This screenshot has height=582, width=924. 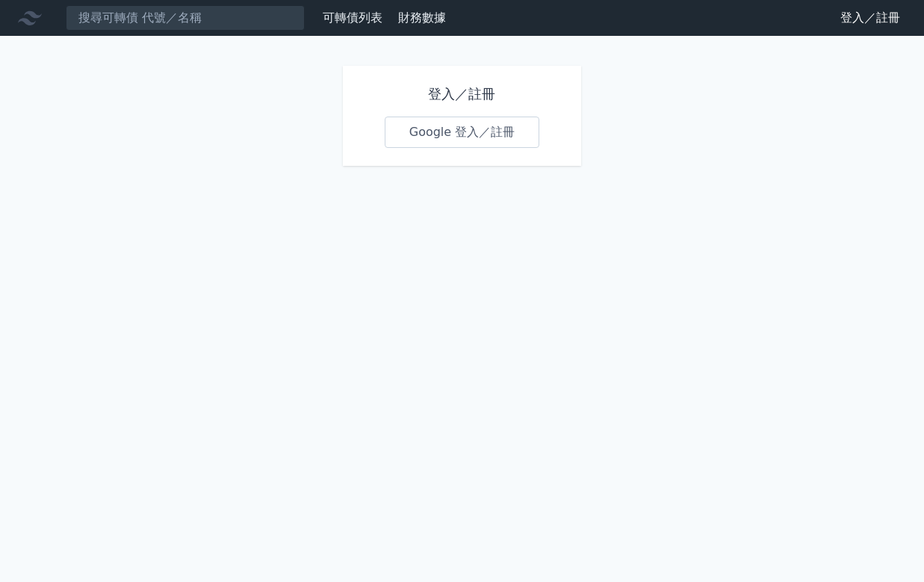 What do you see at coordinates (463, 94) in the screenshot?
I see `h1: 登入／註冊` at bounding box center [463, 94].